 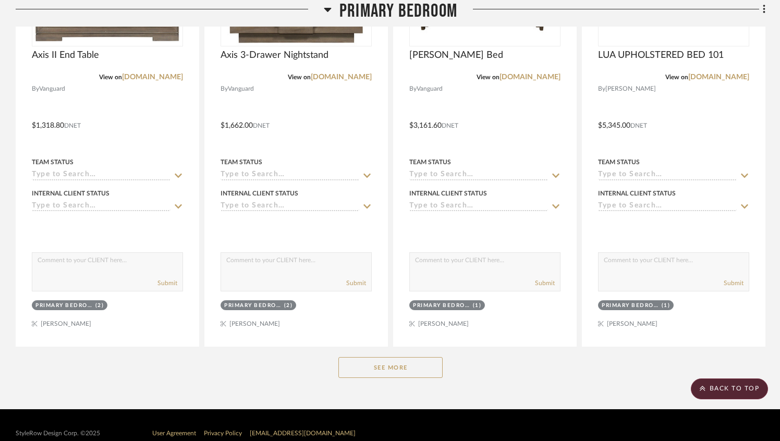 What do you see at coordinates (729, 389) in the screenshot?
I see `scroll-to-top-button: BACK TO TOP` at bounding box center [729, 389].